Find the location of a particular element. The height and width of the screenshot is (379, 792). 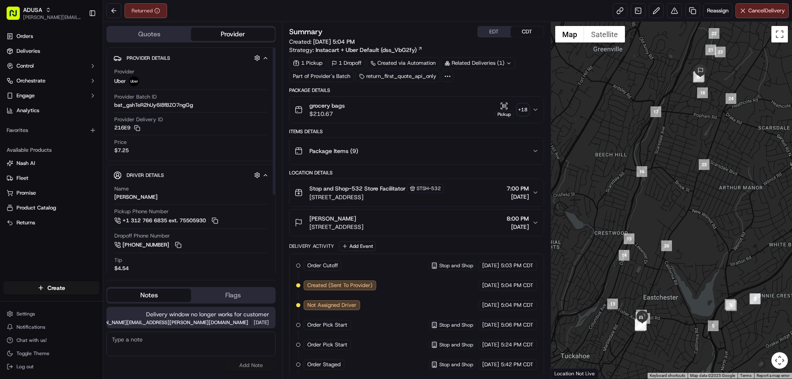

a: Returns is located at coordinates (51, 223).